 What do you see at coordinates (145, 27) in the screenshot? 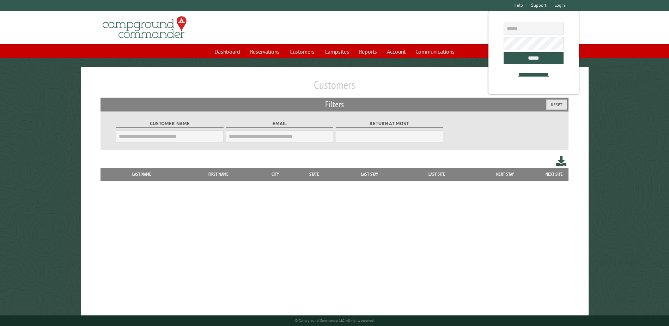
I see `img: Campground Commander` at bounding box center [145, 27].